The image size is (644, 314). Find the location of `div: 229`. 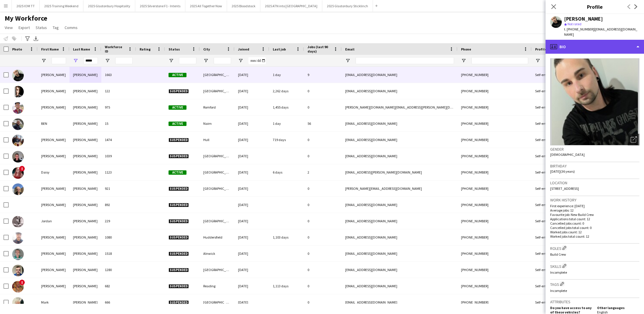

div: 229 is located at coordinates (119, 221).